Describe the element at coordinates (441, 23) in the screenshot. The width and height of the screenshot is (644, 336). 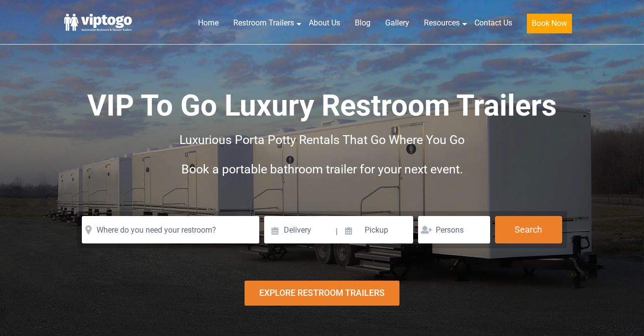
I see `a: Resources` at that location.